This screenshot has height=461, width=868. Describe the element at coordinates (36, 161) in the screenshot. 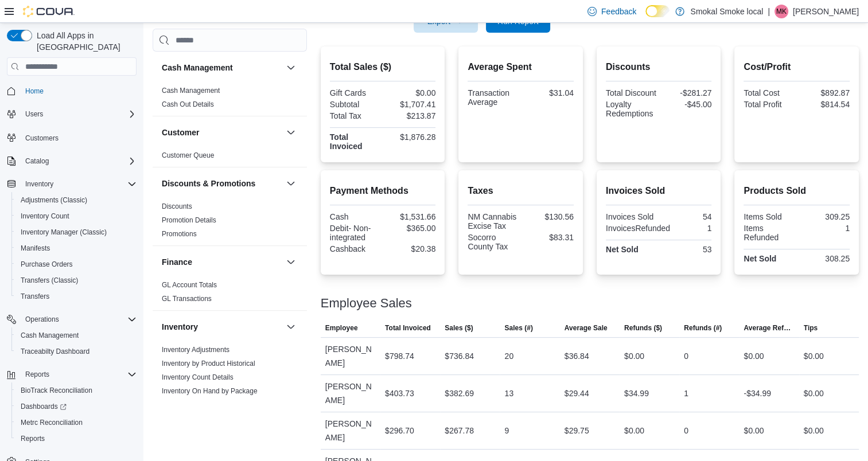

I see `button: Catalog` at that location.